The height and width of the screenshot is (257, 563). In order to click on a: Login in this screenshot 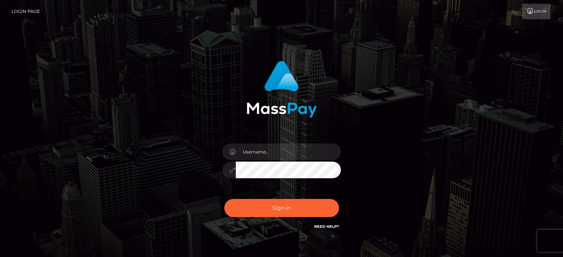, I will do `click(536, 11)`.